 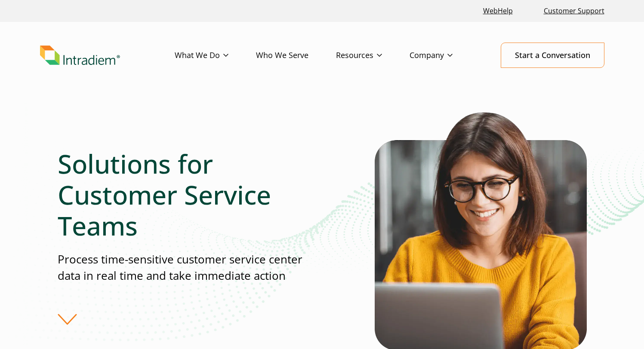 What do you see at coordinates (80, 55) in the screenshot?
I see `img: Intradiem` at bounding box center [80, 55].